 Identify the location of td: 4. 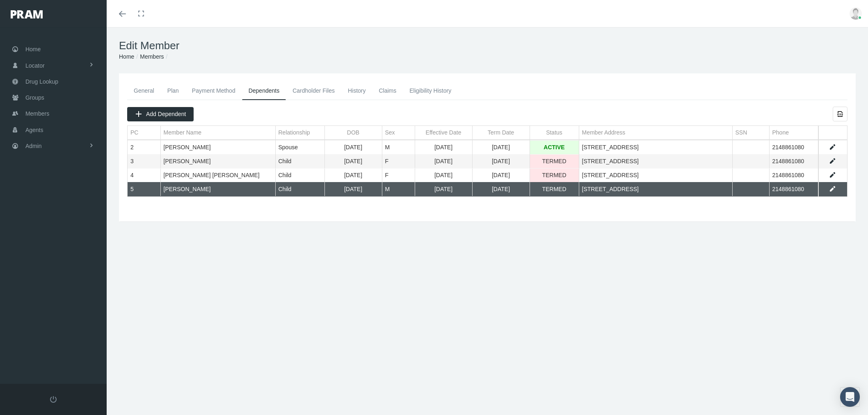
(144, 175).